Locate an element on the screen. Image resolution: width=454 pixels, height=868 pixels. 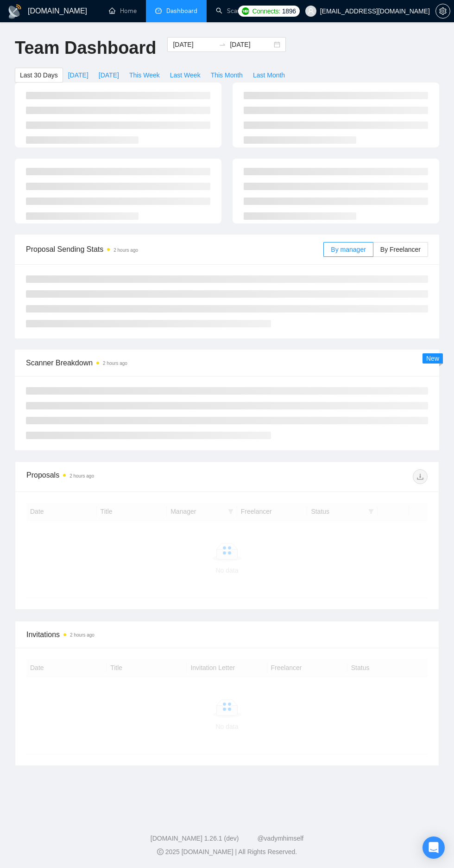
input: Start date is located at coordinates (194, 45).